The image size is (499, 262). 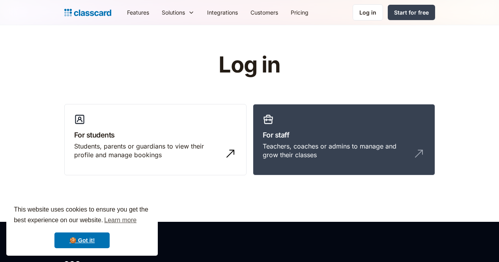 What do you see at coordinates (264, 12) in the screenshot?
I see `a: Customers` at bounding box center [264, 12].